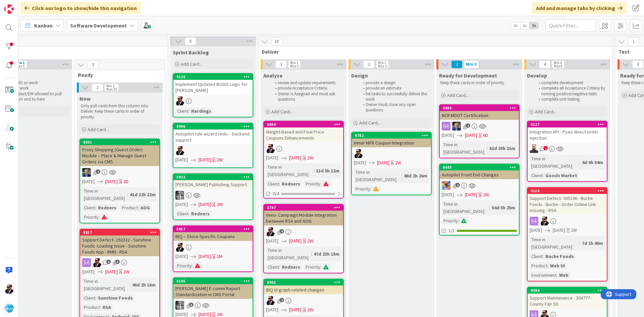  Describe the element at coordinates (120, 153) in the screenshot. I see `div: 8831Proxy Shopping (Guest Order) Module – Place & Manage Guest Orders via CMS` at that location.